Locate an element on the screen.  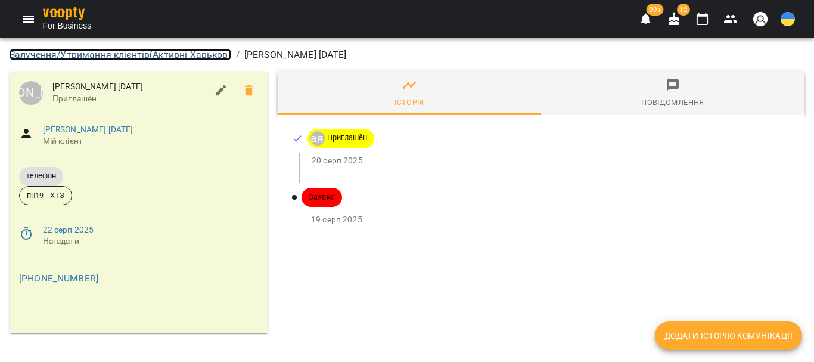
span: 22 серп 2025 is located at coordinates (151, 230).